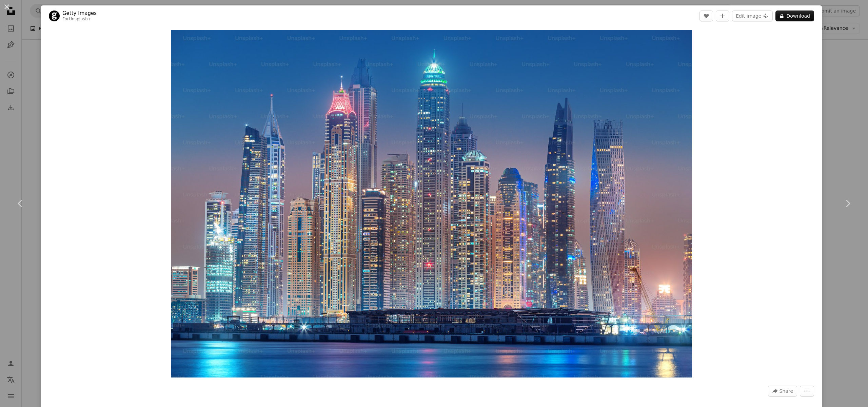  What do you see at coordinates (55, 16) in the screenshot?
I see `img: Go to Getty Images's profile` at bounding box center [55, 16].